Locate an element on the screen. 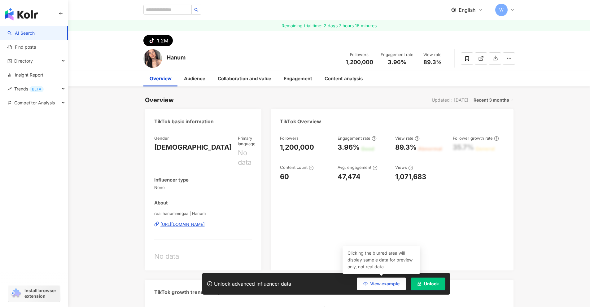 This screenshot has height=307, width=590. span: search is located at coordinates (196, 10).